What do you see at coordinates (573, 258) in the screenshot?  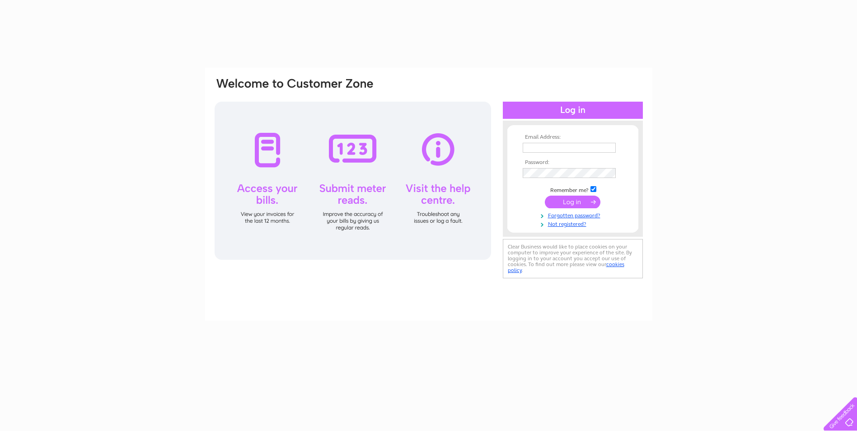 I see `div: Clear Business would like to place cookies on your computer to improve your experience of the sit...` at bounding box center [573, 258].